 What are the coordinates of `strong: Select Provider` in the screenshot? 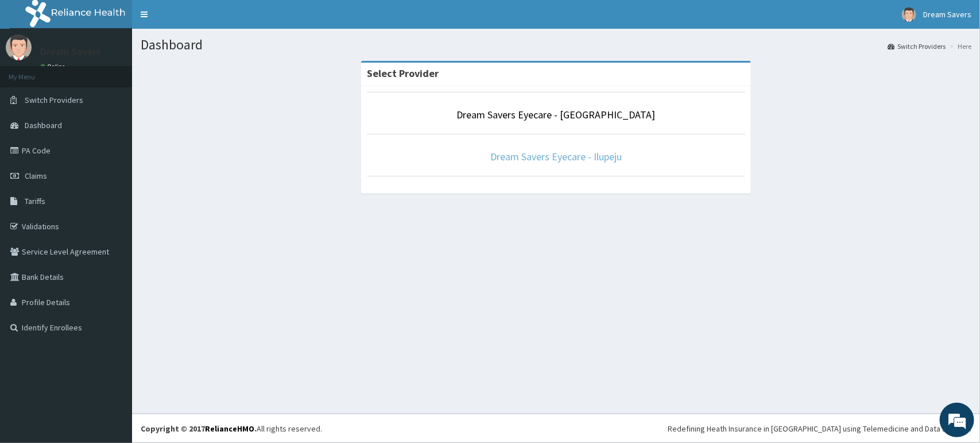 It's located at (402, 73).